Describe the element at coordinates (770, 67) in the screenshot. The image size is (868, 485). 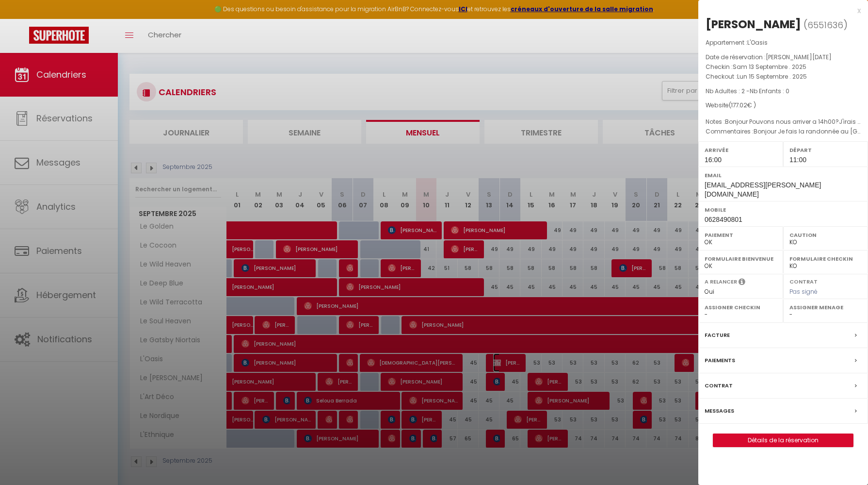
I see `span: Sam 13 Septembre . 2025` at that location.